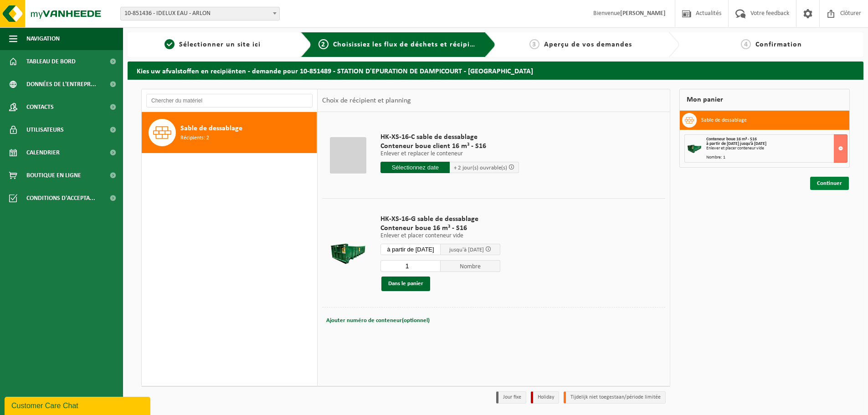  I want to click on a: Continuer, so click(829, 184).